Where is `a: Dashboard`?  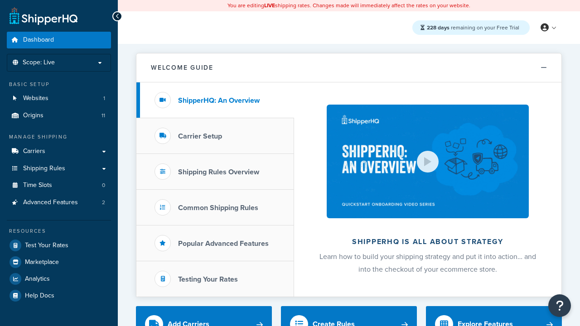 a: Dashboard is located at coordinates (59, 40).